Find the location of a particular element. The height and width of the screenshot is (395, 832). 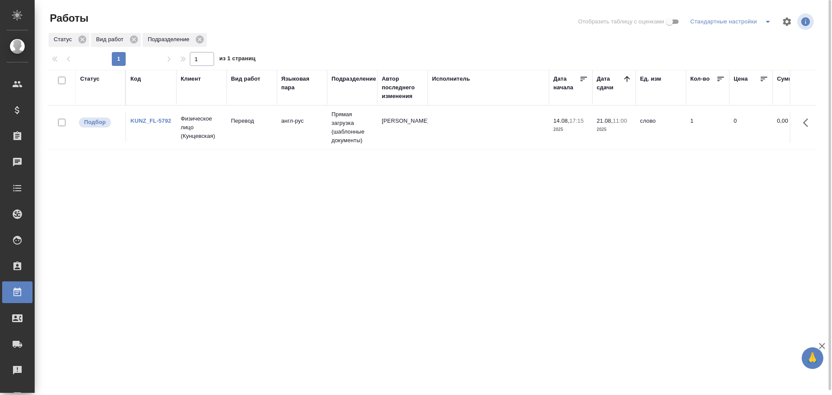

td: слово is located at coordinates (661, 127).